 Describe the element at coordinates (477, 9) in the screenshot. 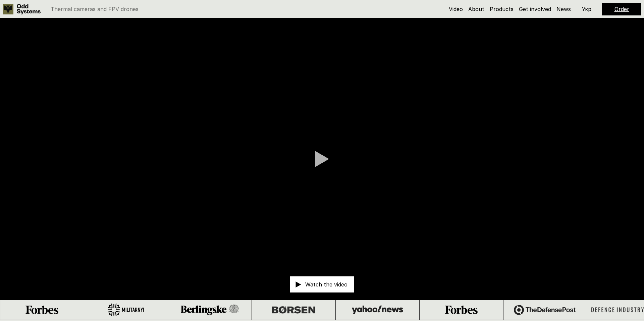

I see `a: About` at that location.